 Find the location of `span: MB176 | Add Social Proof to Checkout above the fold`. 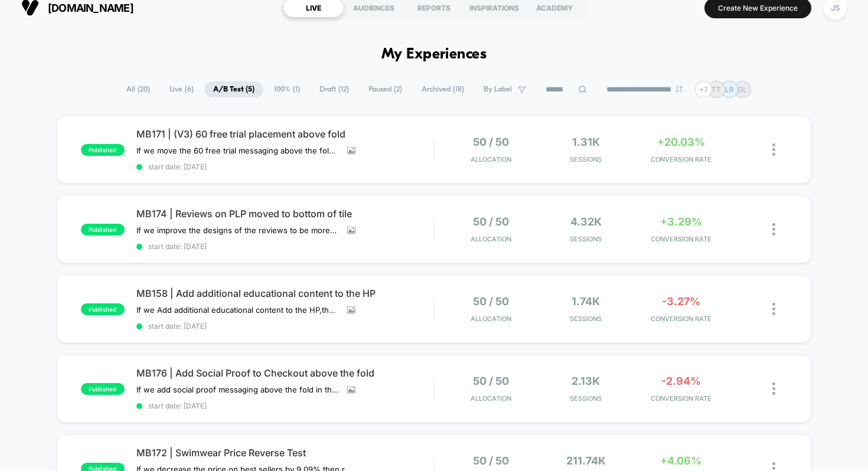

span: MB176 | Add Social Proof to Checkout above the fold is located at coordinates (285, 373).